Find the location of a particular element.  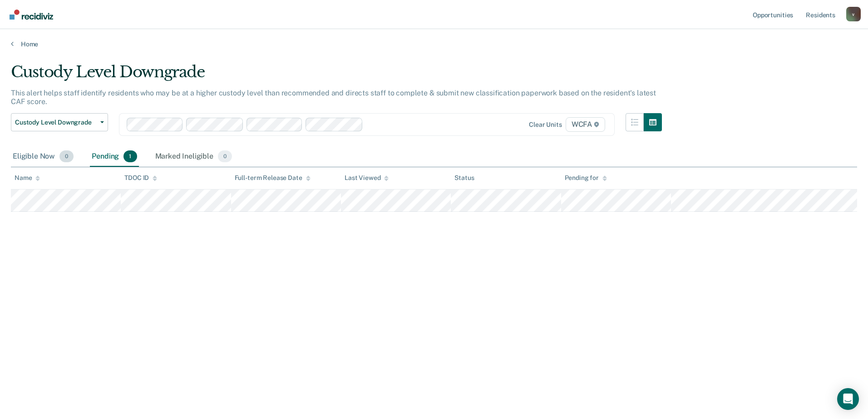

div: Clear units is located at coordinates (546, 125).